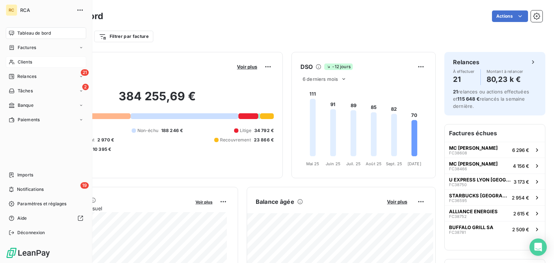 Image resolution: width=554 pixels, height=263 pixels. What do you see at coordinates (115, 208) in the screenshot?
I see `span: Chiffre d'affaires mensuel` at bounding box center [115, 208].